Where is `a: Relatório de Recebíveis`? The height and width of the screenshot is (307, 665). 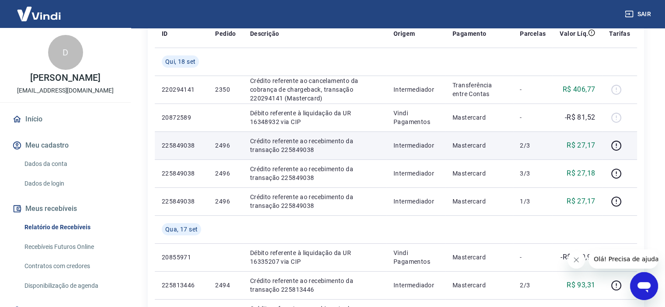 a: Relatório de Recebíveis is located at coordinates (70, 227).